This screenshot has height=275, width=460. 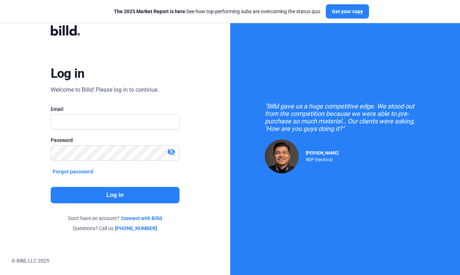 What do you see at coordinates (115, 195) in the screenshot?
I see `button: Log in` at bounding box center [115, 195].